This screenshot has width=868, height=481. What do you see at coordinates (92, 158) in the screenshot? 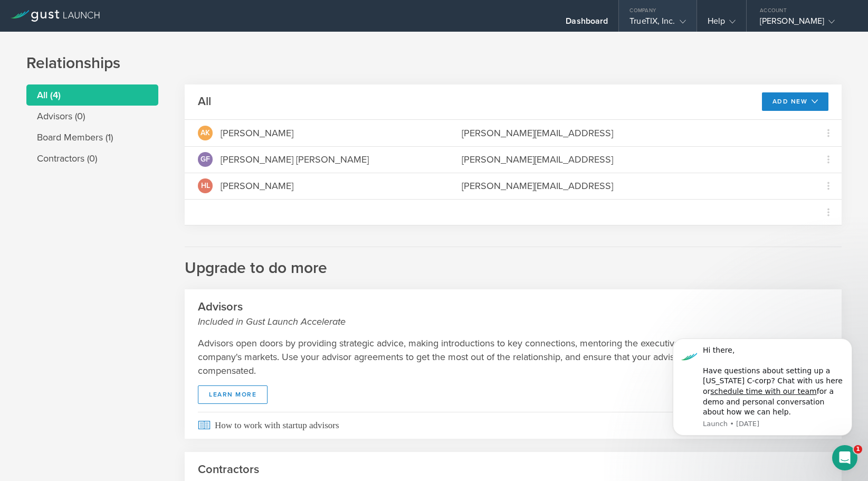
I see `li: Contractors (0)` at bounding box center [92, 158].